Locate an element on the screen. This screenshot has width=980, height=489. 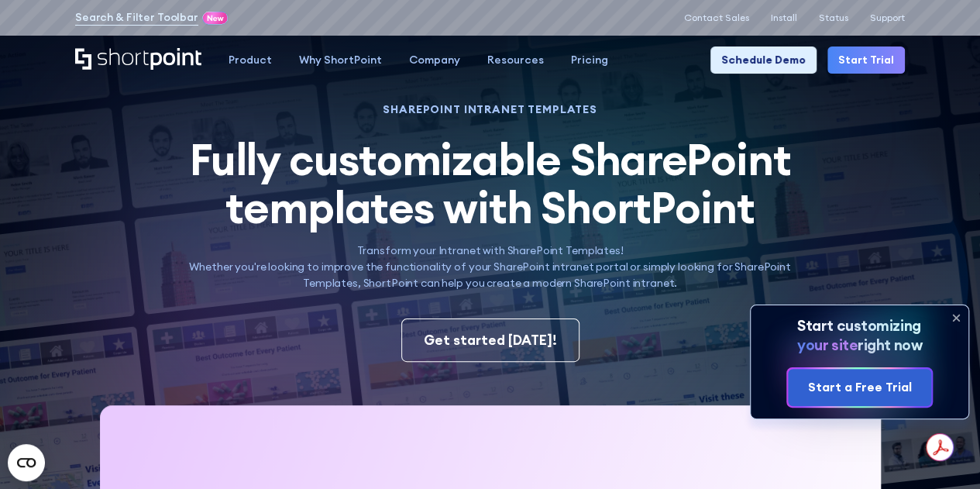
div: Resources is located at coordinates (515, 60).